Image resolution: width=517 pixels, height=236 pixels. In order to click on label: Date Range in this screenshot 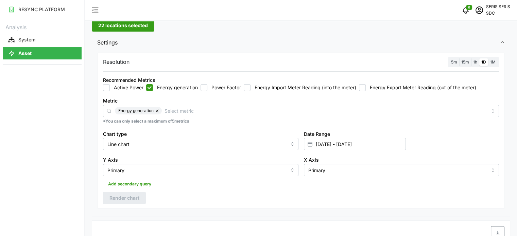, I will do `click(317, 134)`.